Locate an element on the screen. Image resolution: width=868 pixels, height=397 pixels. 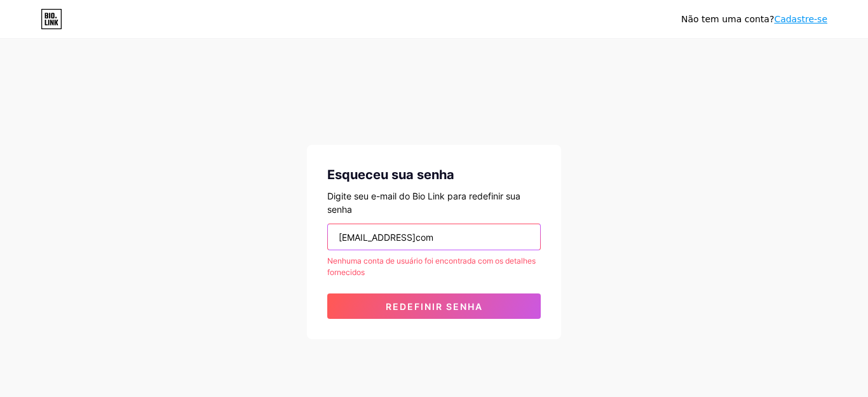
font: Cadastre-se is located at coordinates (801, 19).